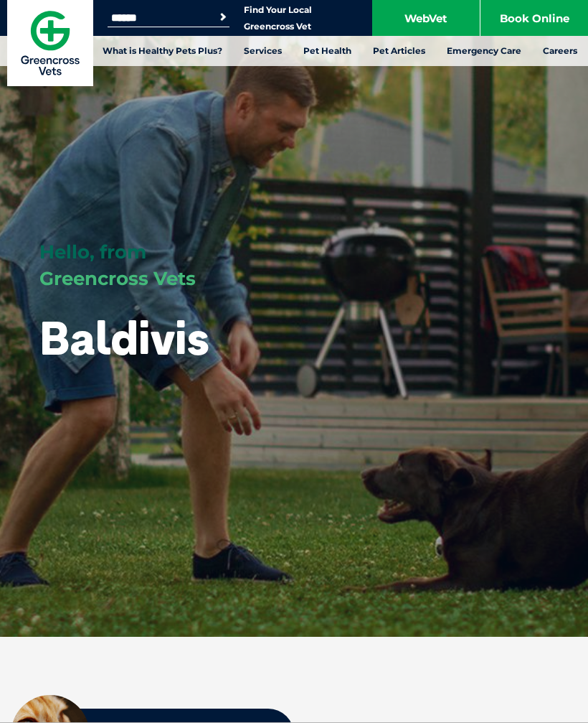 The width and height of the screenshot is (588, 723). What do you see at coordinates (124, 338) in the screenshot?
I see `h1: Baldivis` at bounding box center [124, 338].